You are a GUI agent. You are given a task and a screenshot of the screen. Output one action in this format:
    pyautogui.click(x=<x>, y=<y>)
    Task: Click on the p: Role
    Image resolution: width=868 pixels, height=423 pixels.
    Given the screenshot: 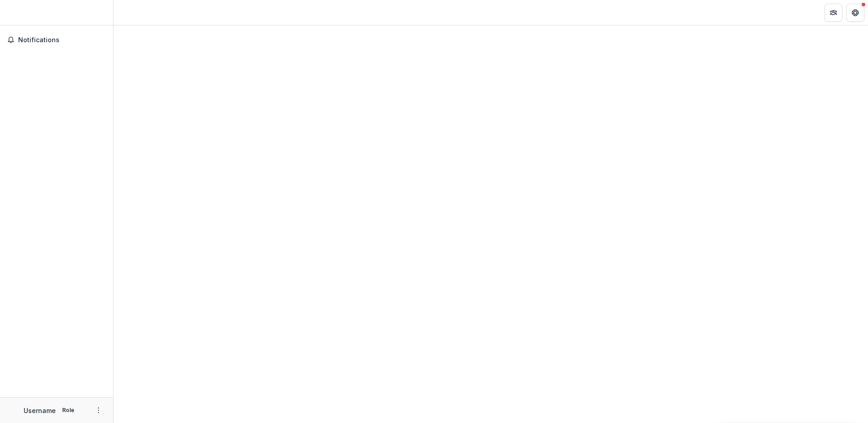 What is the action you would take?
    pyautogui.click(x=68, y=410)
    